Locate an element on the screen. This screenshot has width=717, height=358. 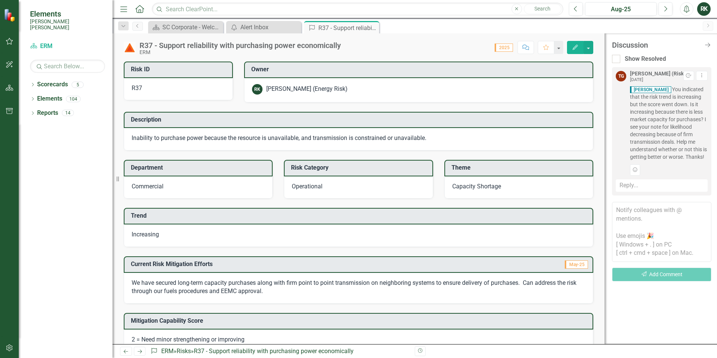
div: Alert Inbox is located at coordinates (270, 27).